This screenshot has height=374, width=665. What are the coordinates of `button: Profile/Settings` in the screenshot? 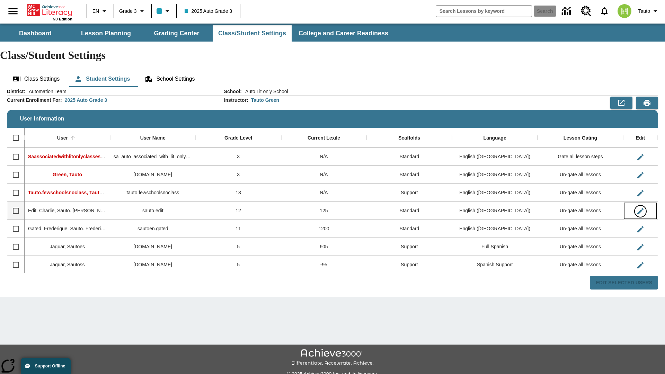 It's located at (649, 11).